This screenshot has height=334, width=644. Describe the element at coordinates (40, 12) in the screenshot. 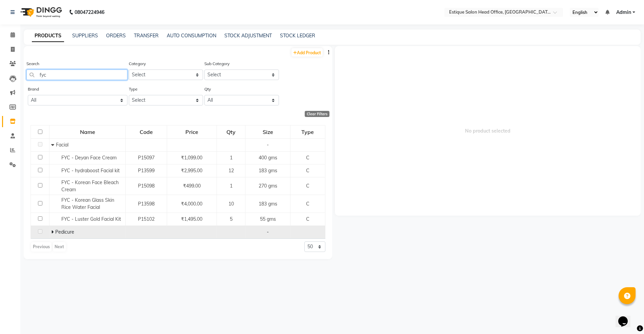

I see `img: logo` at that location.